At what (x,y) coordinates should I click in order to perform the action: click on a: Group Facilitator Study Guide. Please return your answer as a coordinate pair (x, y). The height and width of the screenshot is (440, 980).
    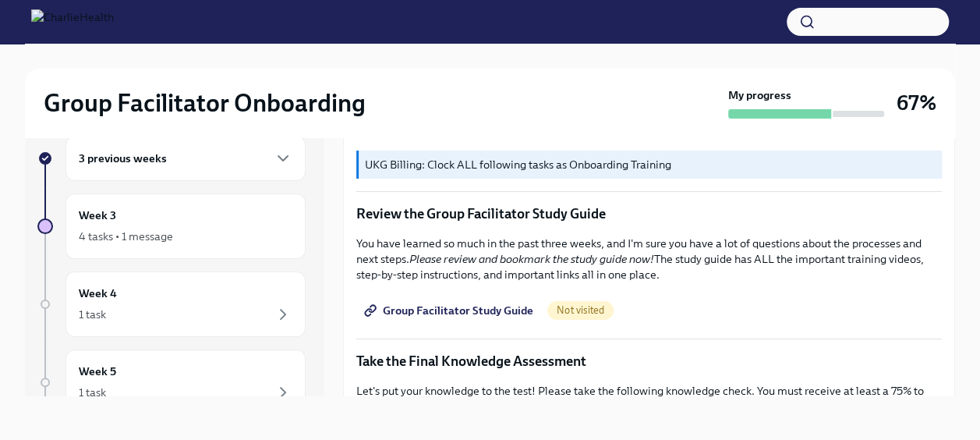
    Looking at the image, I should click on (450, 311).